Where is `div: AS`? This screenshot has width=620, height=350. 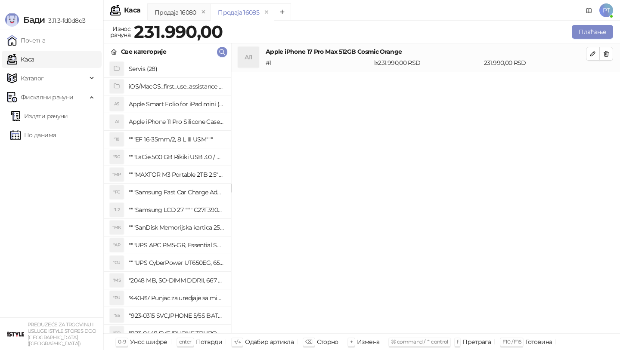 div: AS is located at coordinates (117, 104).